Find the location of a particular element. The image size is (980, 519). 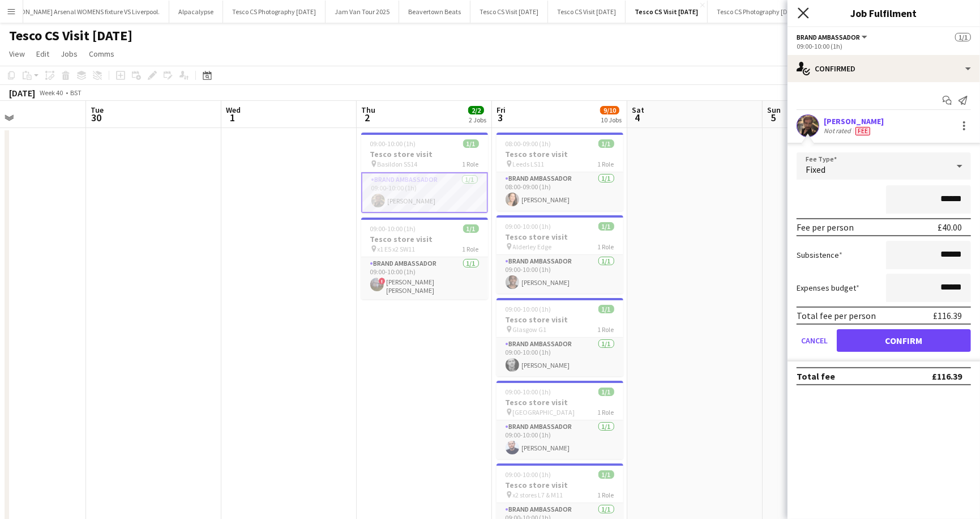

button: Jam Van Tour 2025 is located at coordinates (362, 11).